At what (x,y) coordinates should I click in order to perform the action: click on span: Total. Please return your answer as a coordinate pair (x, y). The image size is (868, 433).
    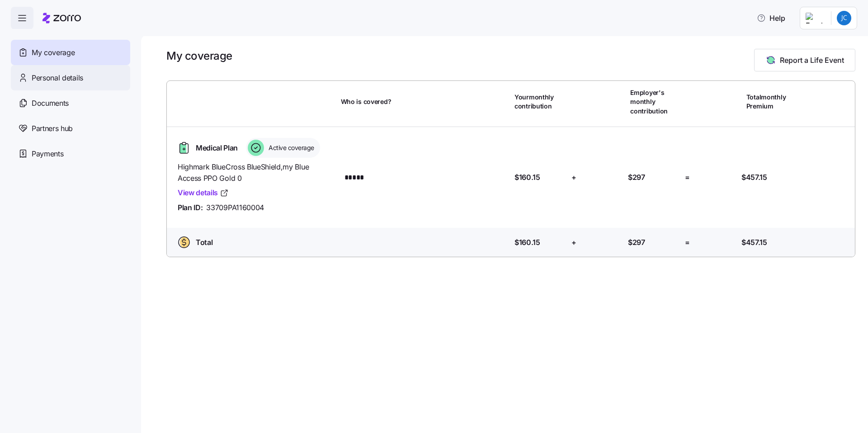
    Looking at the image, I should click on (204, 242).